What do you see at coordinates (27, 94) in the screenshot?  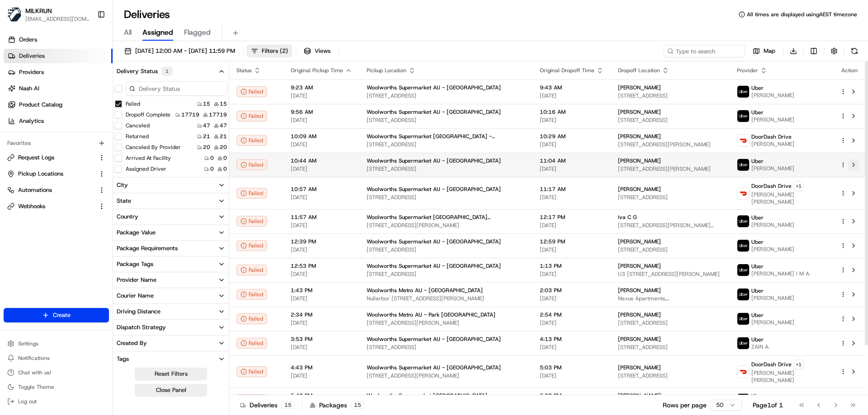 I see `img: 9188753566659_6852d8bf1fb38e338040_72.png` at bounding box center [27, 94].